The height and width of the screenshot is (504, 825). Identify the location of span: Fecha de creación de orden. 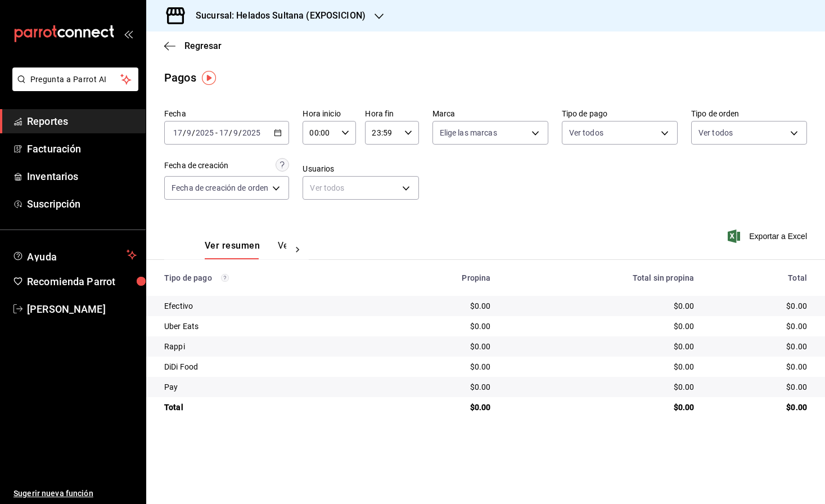
(220, 188).